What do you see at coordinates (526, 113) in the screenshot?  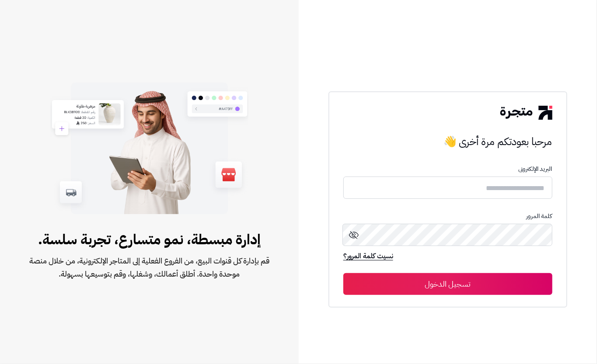 I see `img: logo-2.png` at bounding box center [526, 113].